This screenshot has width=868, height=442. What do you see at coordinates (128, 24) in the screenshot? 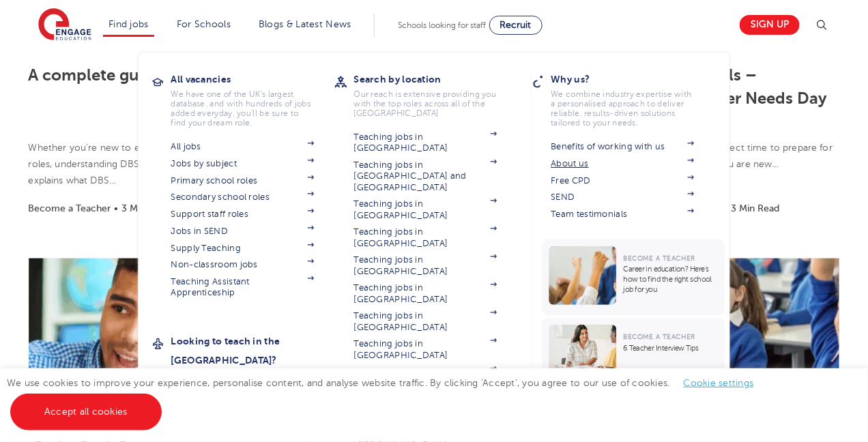
I see `a: Find jobs` at bounding box center [128, 24].